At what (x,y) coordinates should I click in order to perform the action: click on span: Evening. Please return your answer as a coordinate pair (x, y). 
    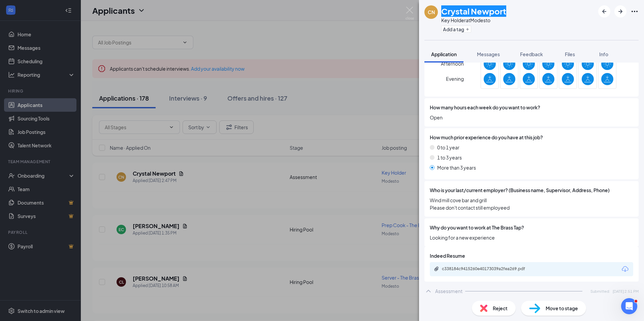
    Looking at the image, I should click on (455, 78).